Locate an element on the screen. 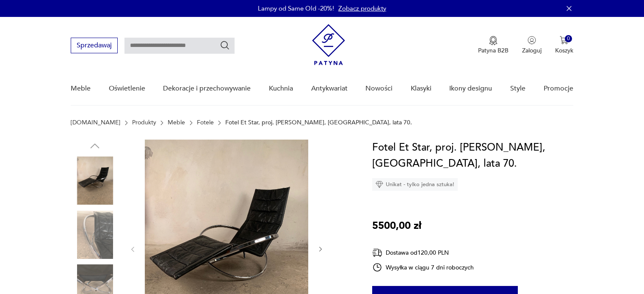  img: Patyna - sklep z meblami i dekoracjami vintage is located at coordinates (329, 45).